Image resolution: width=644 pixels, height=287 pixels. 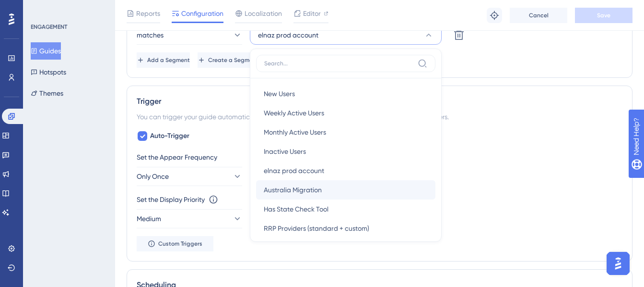 What do you see at coordinates (153, 176) in the screenshot?
I see `span: Only Once` at bounding box center [153, 176].